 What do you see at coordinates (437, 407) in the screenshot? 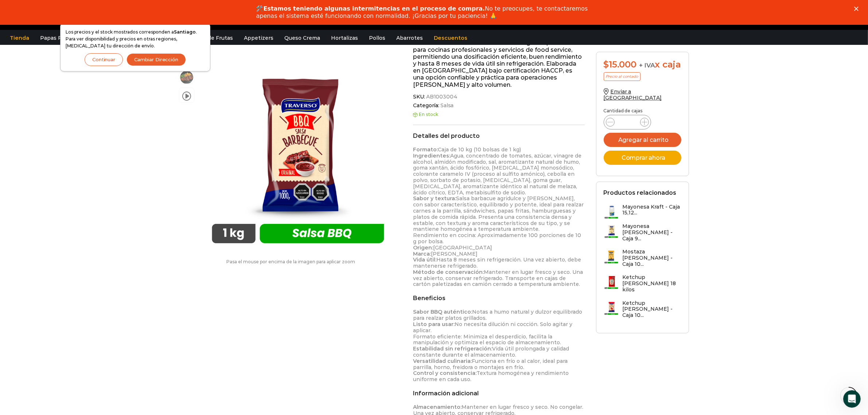
I see `strong: Almacenamiento:` at bounding box center [437, 407].